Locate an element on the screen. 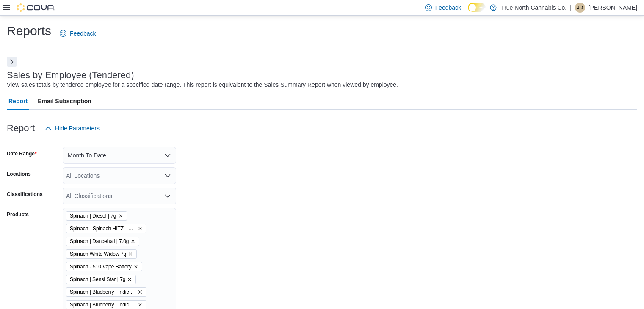 The width and height of the screenshot is (644, 309). button: Remove Spinach | Blueberry | Indica - 3.5g from selection in this group is located at coordinates (140, 292).